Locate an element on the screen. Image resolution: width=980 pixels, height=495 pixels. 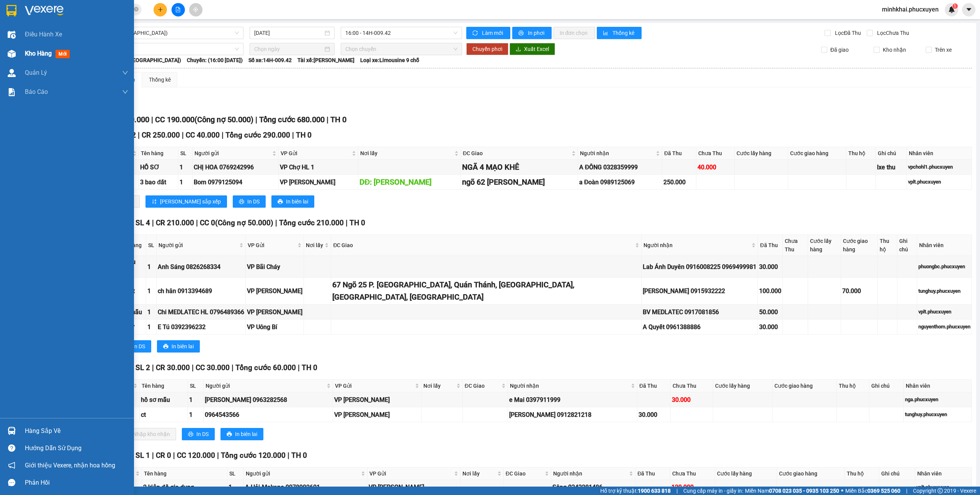
span: Tổng cước 680.000 is located at coordinates (292, 120).